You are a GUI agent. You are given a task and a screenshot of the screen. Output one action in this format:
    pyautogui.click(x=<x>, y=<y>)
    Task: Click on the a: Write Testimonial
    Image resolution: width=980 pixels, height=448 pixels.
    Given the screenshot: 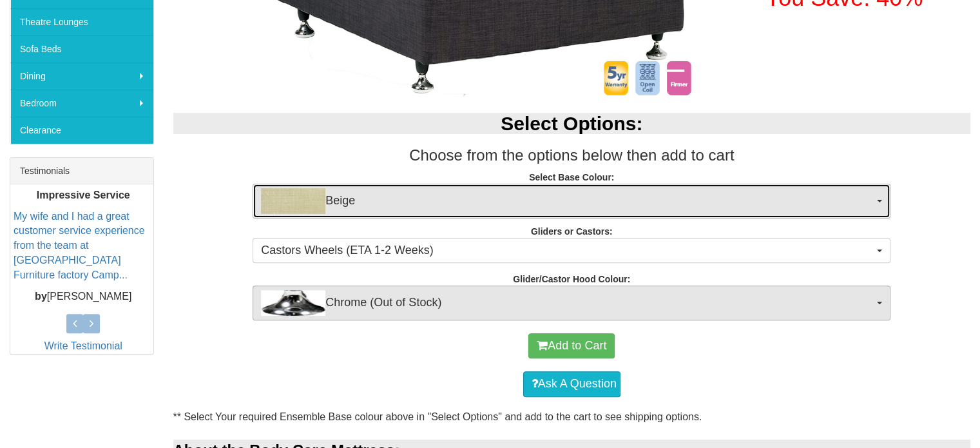 What is the action you would take?
    pyautogui.click(x=84, y=345)
    